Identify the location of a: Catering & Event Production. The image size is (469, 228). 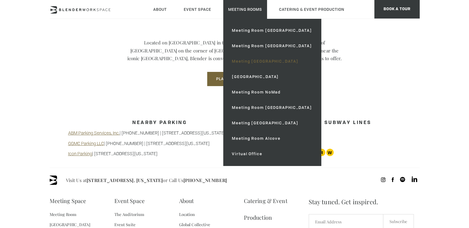
(276, 209).